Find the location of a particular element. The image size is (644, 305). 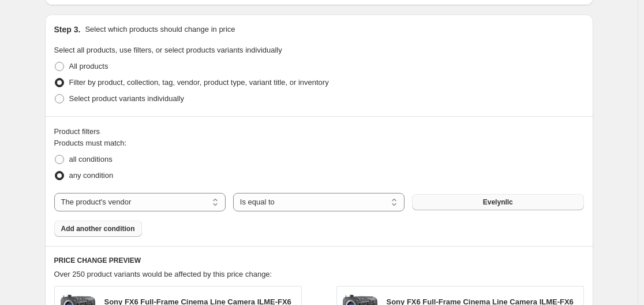

span: Select product variants individually is located at coordinates (127, 98).